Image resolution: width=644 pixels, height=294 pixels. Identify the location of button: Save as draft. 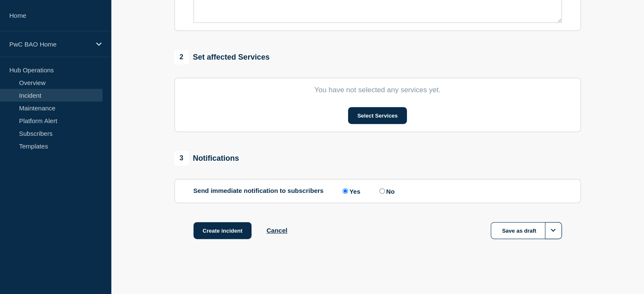
(526, 231).